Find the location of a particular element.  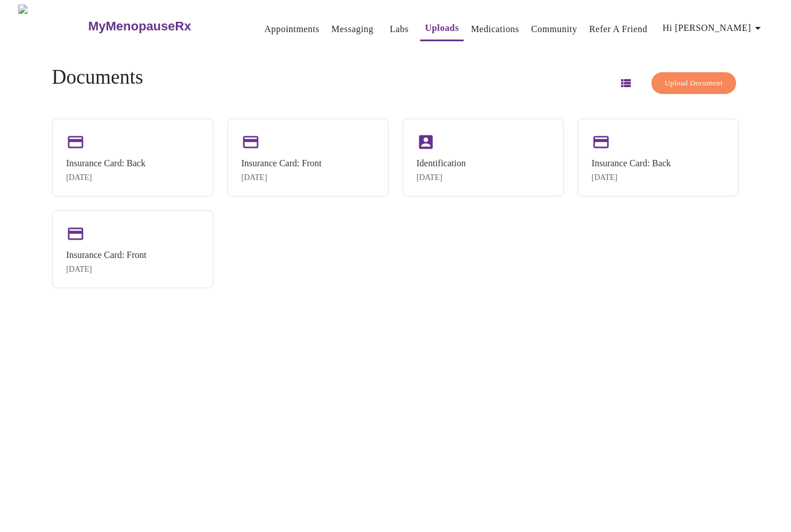

a: MyMenopauseRx is located at coordinates (162, 27).